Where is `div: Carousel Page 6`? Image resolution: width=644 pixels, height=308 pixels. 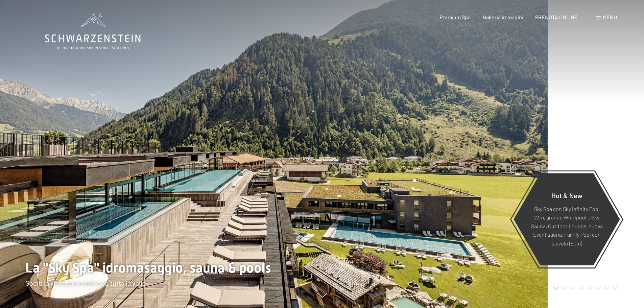 div: Carousel Page 6 is located at coordinates (598, 285).